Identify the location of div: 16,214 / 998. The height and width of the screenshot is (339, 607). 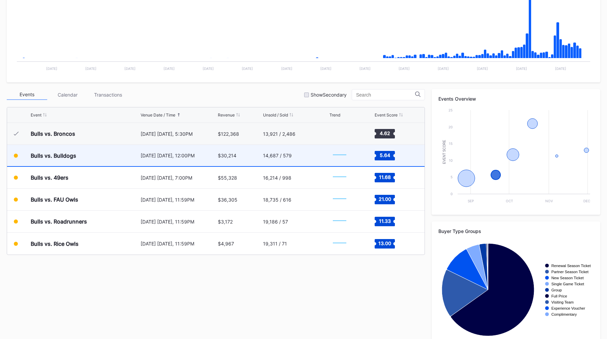
(277, 177).